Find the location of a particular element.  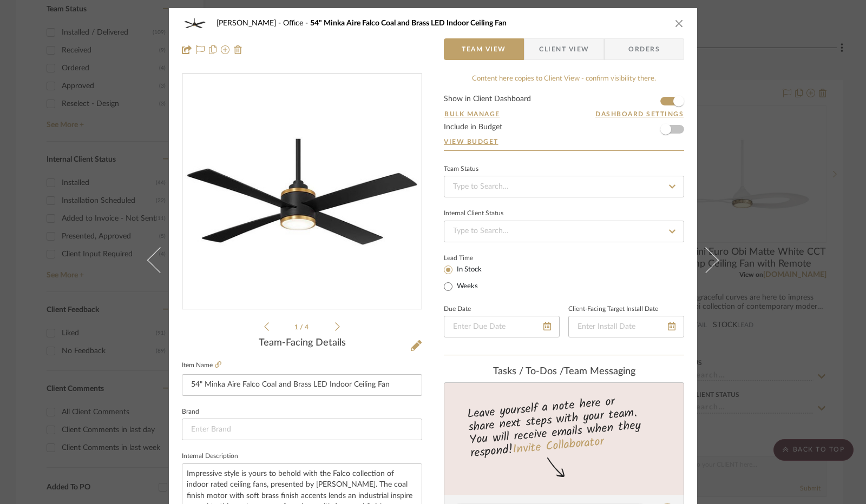

span: Tasks / To-Dos / is located at coordinates (528, 371).